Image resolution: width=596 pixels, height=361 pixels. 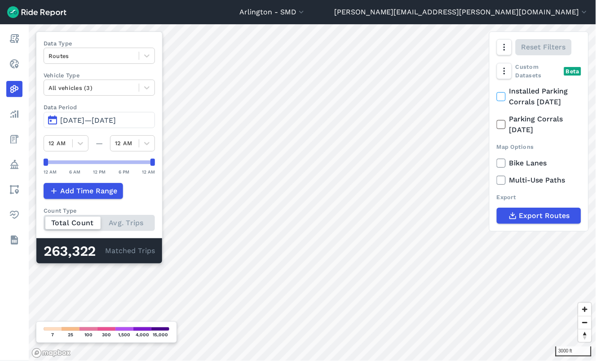 I want to click on span: Export Routes, so click(x=544, y=216).